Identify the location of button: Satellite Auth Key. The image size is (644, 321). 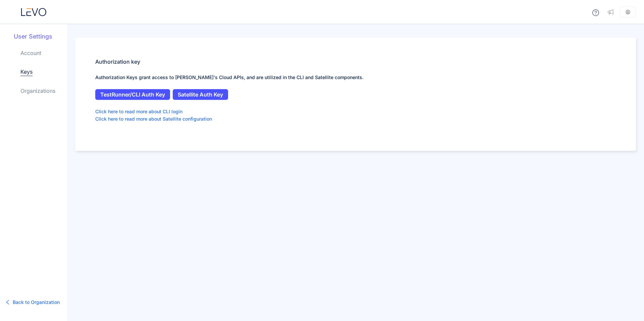
(200, 95).